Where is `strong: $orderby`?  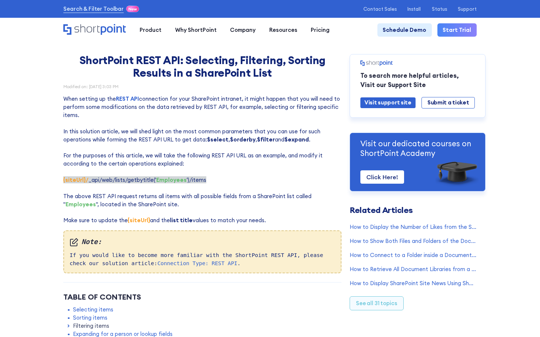
strong: $orderby is located at coordinates (243, 139).